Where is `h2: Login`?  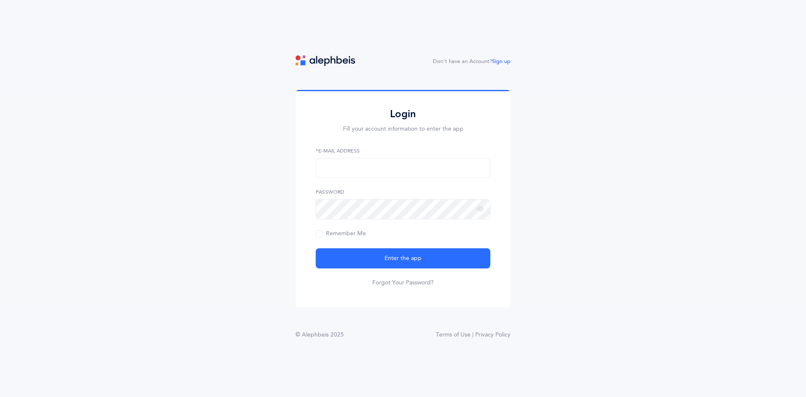 h2: Login is located at coordinates (403, 114).